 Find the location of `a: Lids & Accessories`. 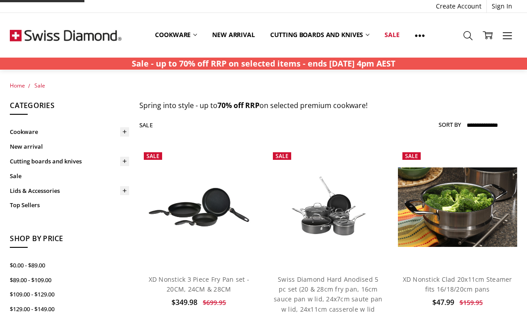

a: Lids & Accessories is located at coordinates (69, 191).